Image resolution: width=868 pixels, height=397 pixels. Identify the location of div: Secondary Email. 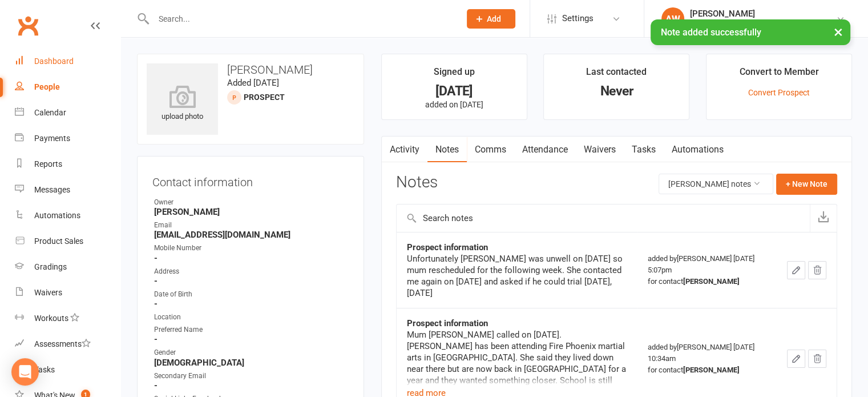
(251, 376).